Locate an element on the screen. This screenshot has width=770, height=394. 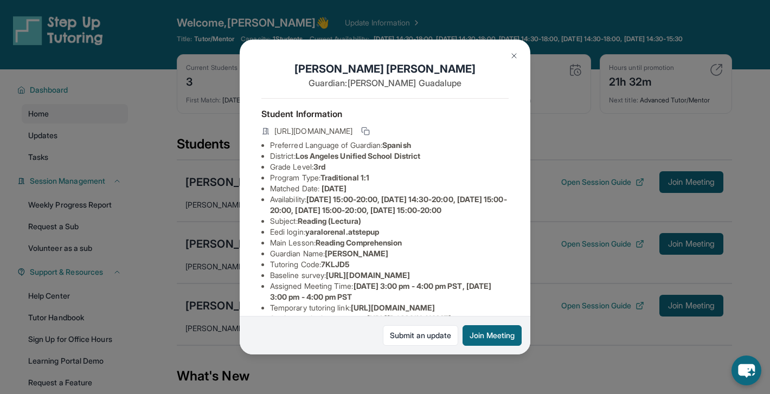
li: Guardian Name : is located at coordinates (389, 254).